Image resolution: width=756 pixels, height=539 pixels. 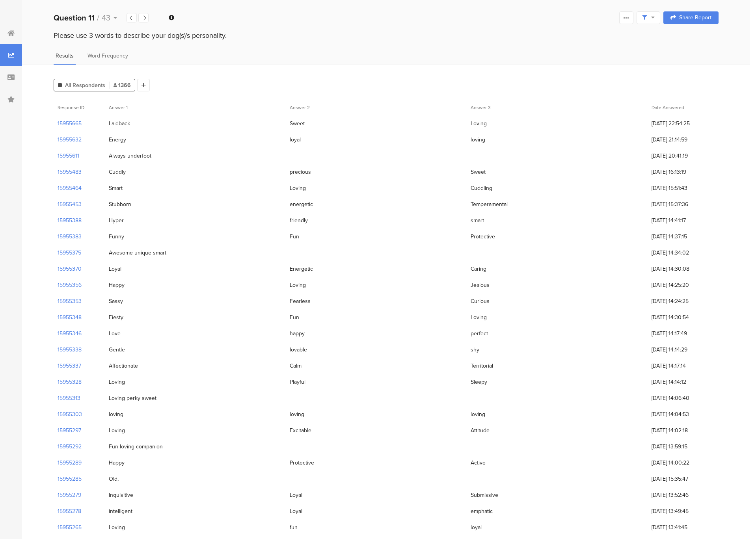 I want to click on div: Fearless, so click(x=300, y=301).